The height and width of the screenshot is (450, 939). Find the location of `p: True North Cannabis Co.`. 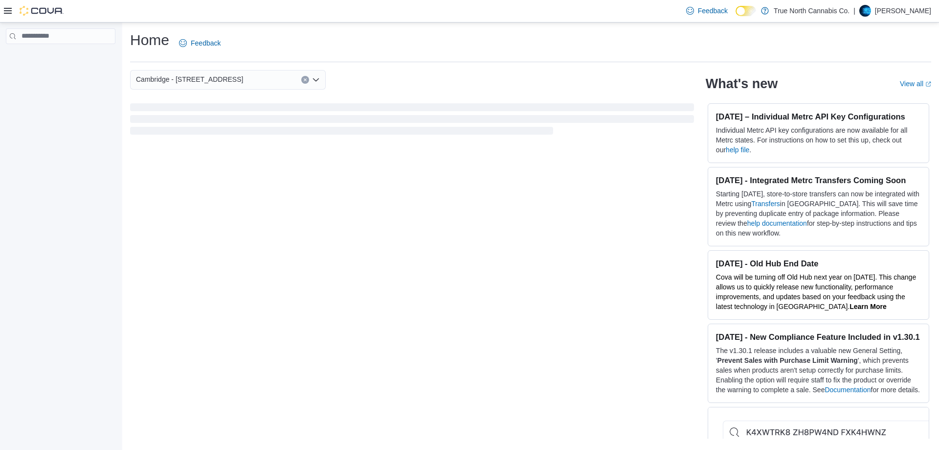

p: True North Cannabis Co. is located at coordinates (812, 11).